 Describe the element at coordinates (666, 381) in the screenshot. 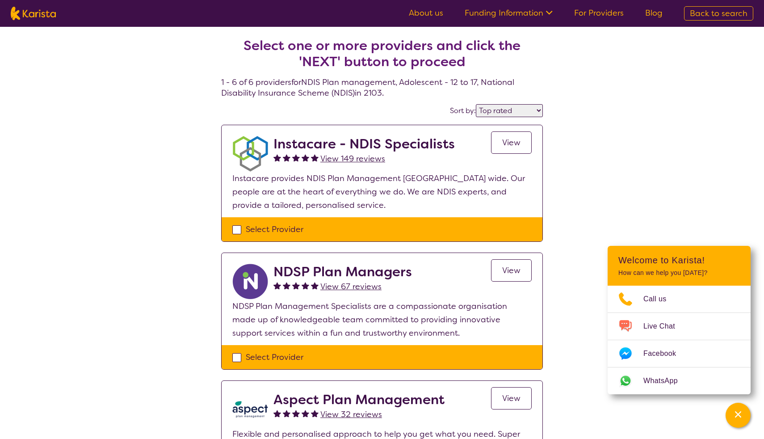

I see `span: WhatsApp` at that location.